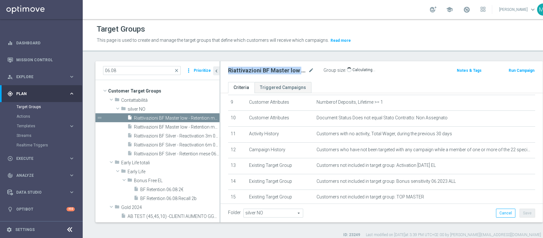 The height and width of the screenshot is (238, 543). Describe the element at coordinates (174, 216) in the screenshot. I see `span: AB TEST (45,45,10) -CLIENTI AUMENTO GGR E BONUS CONS. &gt;20% - GGR M6 &gt;100 06.08 1 LISTA` at that location.